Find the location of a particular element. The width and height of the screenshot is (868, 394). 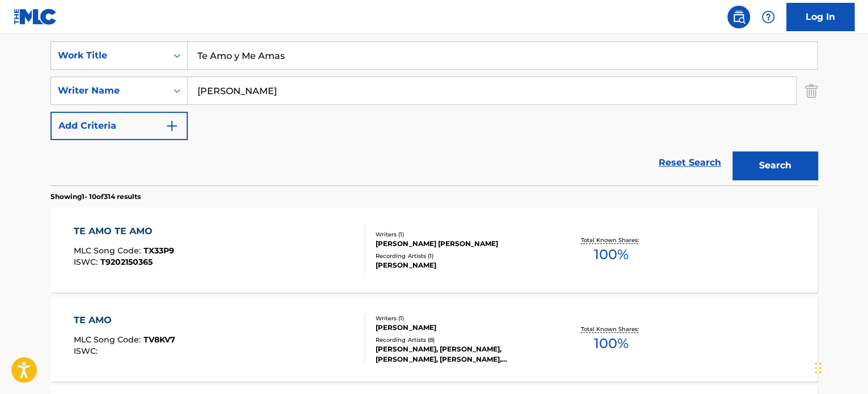

img: help is located at coordinates (769, 17).